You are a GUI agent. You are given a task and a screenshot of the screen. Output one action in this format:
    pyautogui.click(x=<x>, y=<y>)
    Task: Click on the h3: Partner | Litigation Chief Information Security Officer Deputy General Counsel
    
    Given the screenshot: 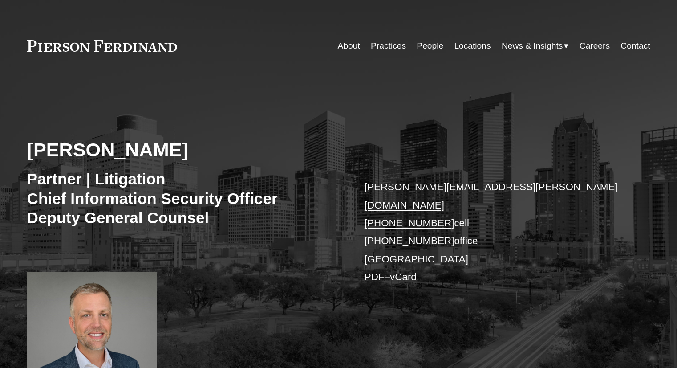 What is the action you would take?
    pyautogui.click(x=183, y=198)
    